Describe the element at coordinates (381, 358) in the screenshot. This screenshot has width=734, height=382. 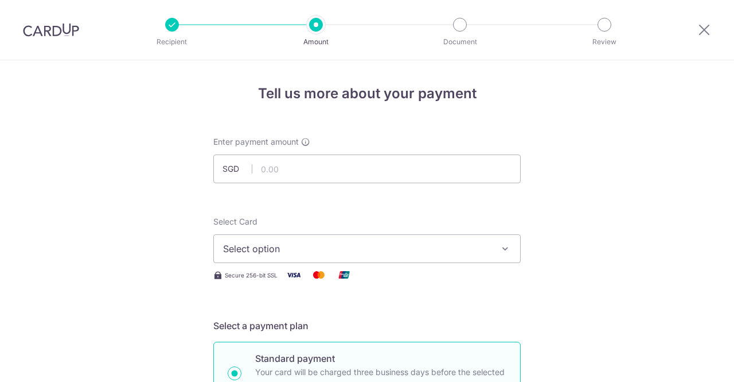
I see `p: Standard payment` at that location.